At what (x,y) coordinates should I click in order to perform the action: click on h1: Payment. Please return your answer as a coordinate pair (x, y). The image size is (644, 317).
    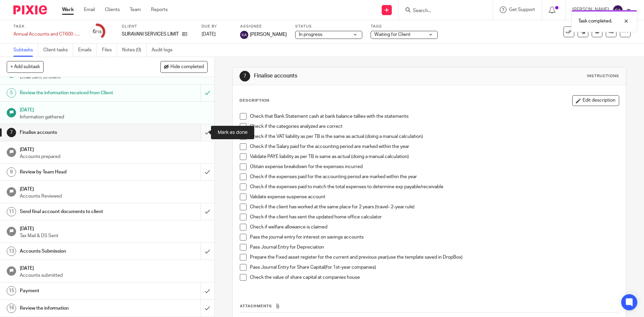
    Looking at the image, I should click on (78, 291).